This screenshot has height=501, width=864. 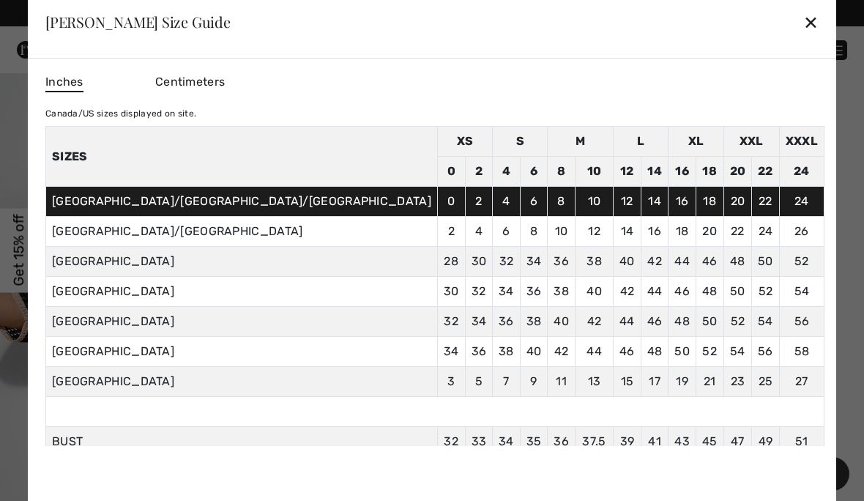 I want to click on td: 13, so click(x=594, y=382).